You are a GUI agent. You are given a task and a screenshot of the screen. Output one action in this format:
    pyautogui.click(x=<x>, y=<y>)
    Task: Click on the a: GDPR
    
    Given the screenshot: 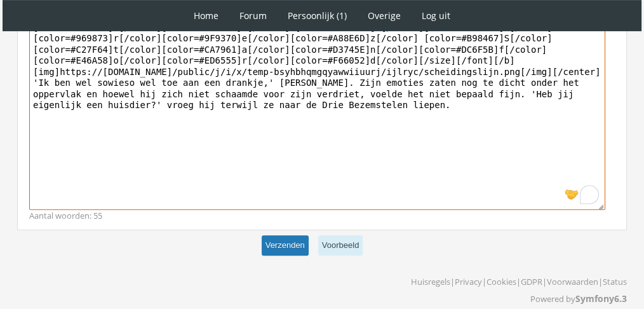 What is the action you would take?
    pyautogui.click(x=531, y=282)
    